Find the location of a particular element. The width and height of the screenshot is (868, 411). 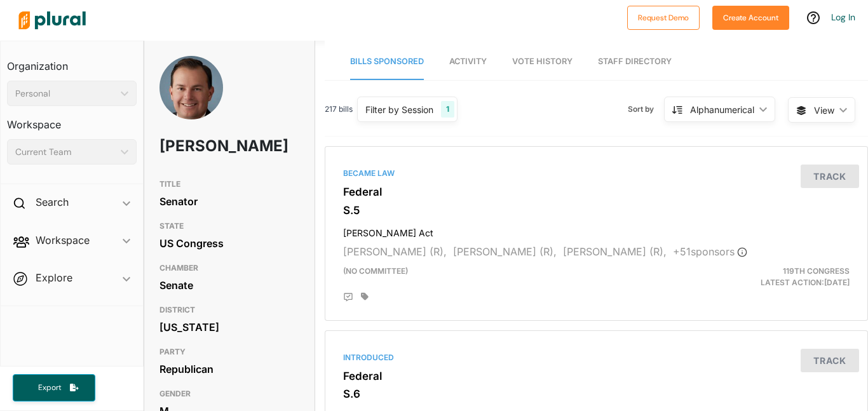

div: Republican is located at coordinates (229, 370).